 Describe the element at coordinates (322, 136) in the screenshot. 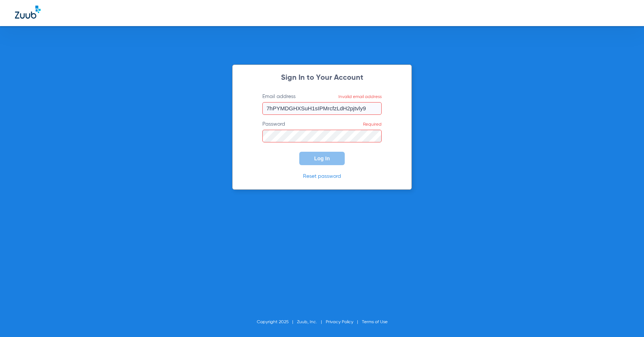

I see `input: PasswordRequired` at that location.